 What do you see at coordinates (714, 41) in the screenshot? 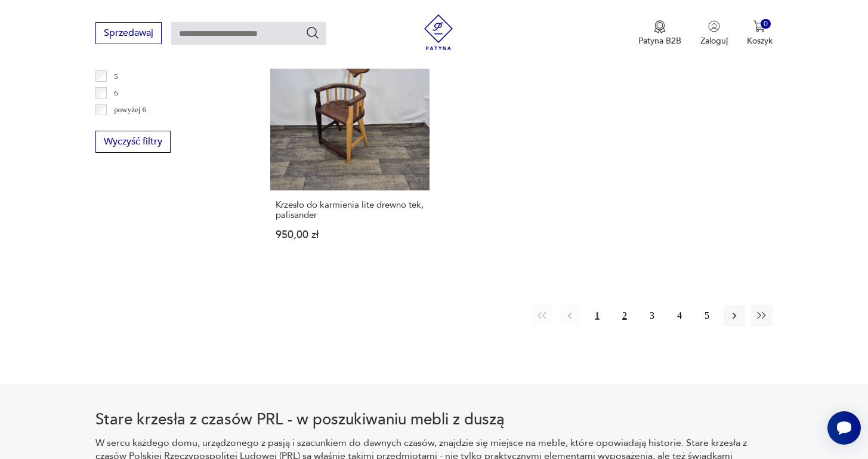
I see `p: Zaloguj` at bounding box center [714, 41].